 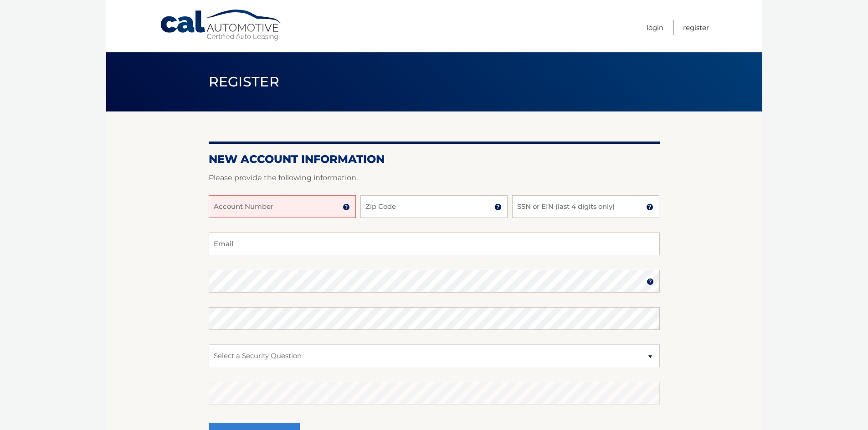 What do you see at coordinates (244, 82) in the screenshot?
I see `span: Register` at bounding box center [244, 82].